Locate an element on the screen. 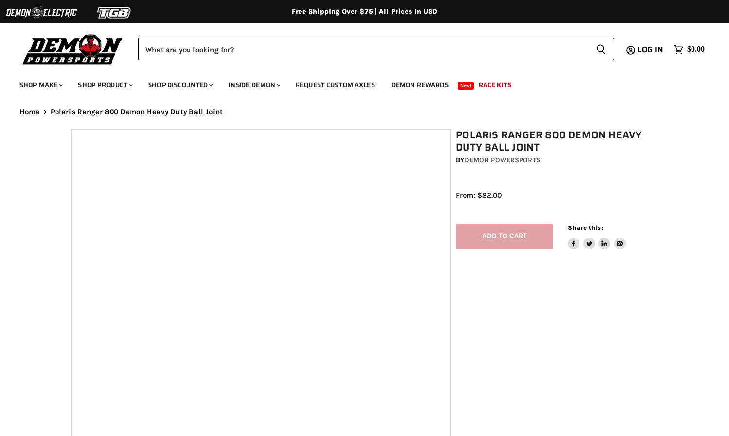  img: Demon Electric Logo 2 is located at coordinates (41, 13).